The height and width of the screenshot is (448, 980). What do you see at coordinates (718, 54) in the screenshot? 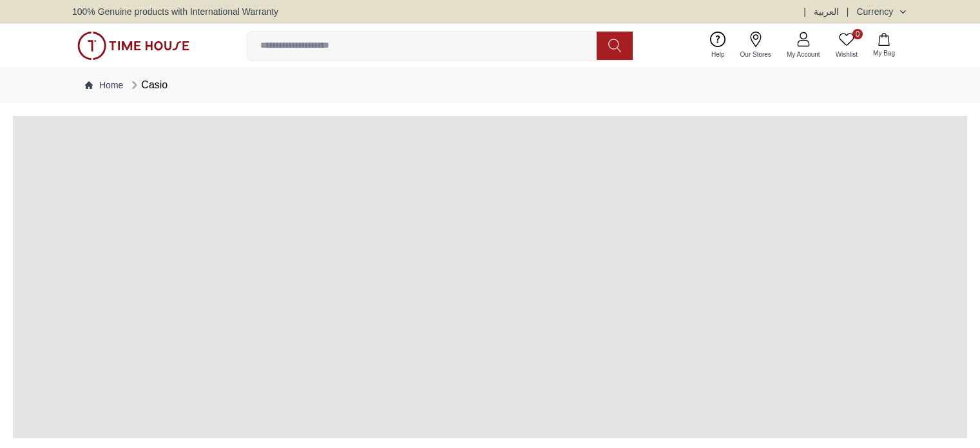
I see `span: Help` at bounding box center [718, 54].